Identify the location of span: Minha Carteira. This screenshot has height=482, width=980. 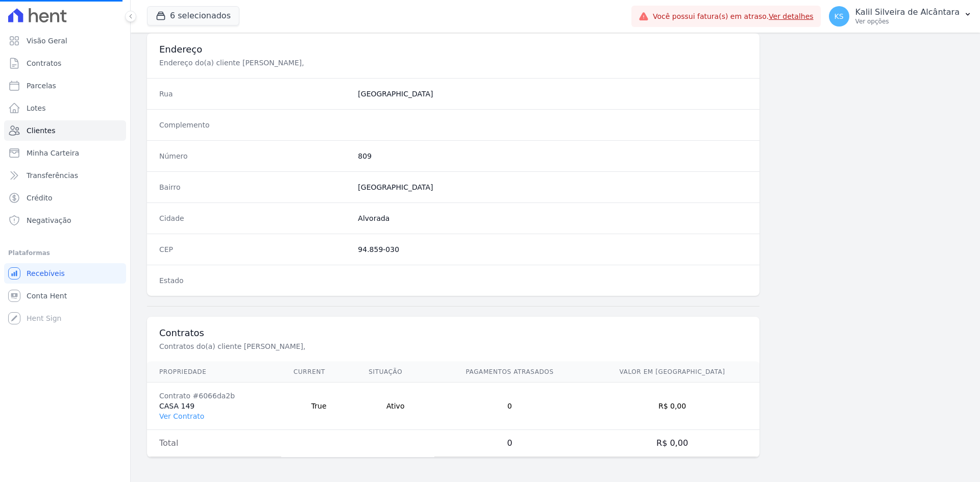
(52, 153).